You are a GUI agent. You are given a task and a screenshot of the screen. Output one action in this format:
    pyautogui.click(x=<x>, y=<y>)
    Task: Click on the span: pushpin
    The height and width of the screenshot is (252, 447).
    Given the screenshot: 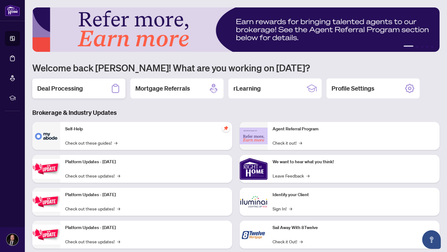 What is the action you would take?
    pyautogui.click(x=226, y=128)
    